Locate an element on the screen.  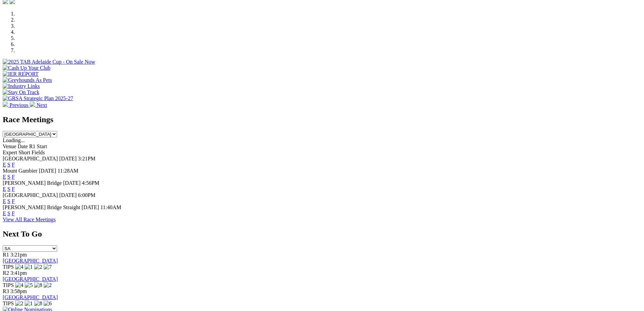
h2: Race Meetings is located at coordinates (322, 120).